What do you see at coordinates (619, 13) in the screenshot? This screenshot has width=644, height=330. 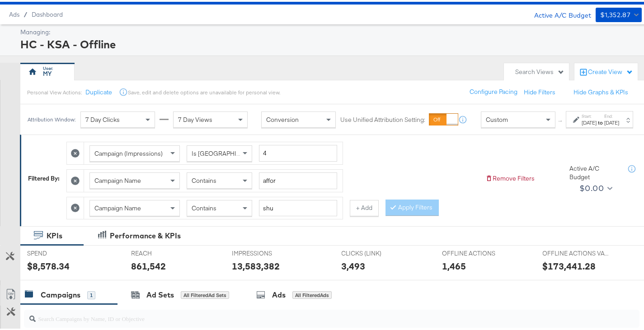 I see `button: $1,352.87` at bounding box center [619, 13].